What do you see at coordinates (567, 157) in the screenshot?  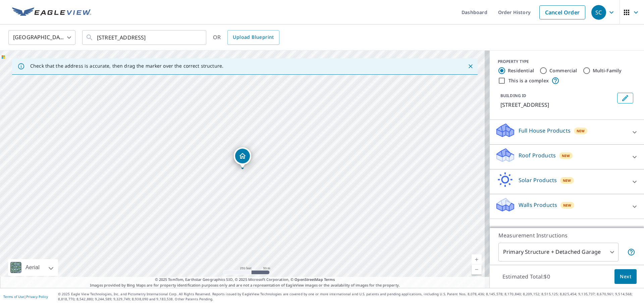 I see `div: Roof ProductsNew` at bounding box center [567, 157].